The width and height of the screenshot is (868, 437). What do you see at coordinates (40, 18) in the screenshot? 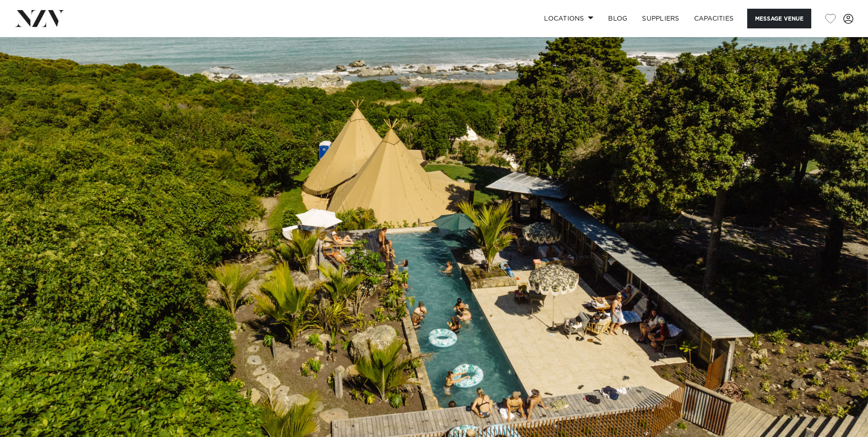
I see `img: nzv-logo.png` at bounding box center [40, 18].